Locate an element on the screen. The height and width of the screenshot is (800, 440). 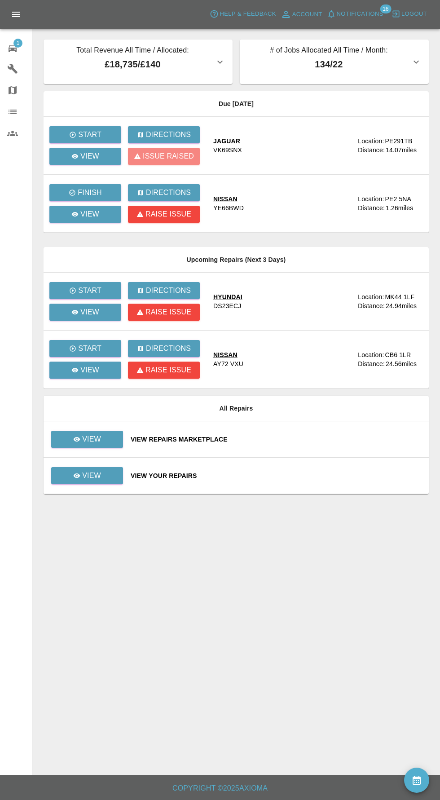
p: 134 / 22 is located at coordinates (329, 64).